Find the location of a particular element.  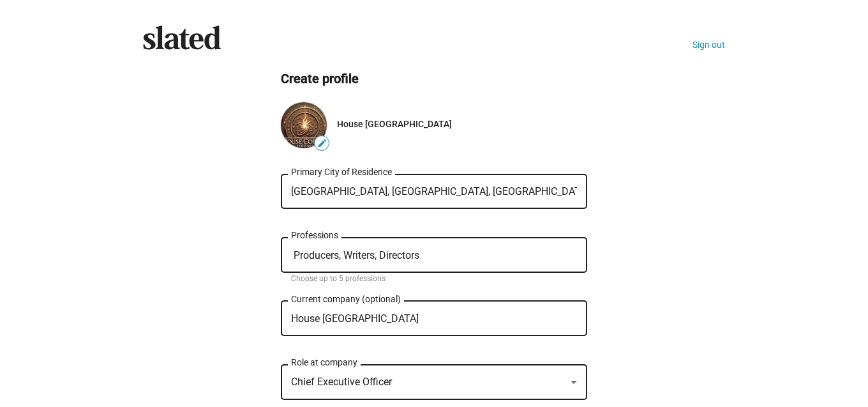

h2: Create profile is located at coordinates (434, 79).